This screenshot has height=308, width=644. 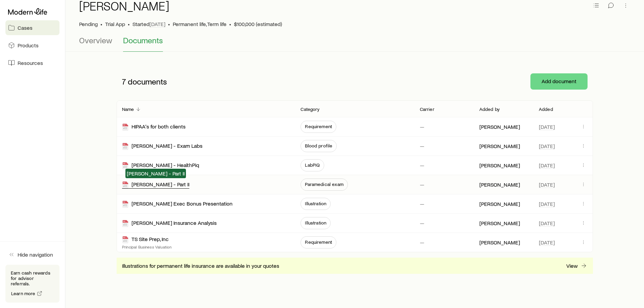 What do you see at coordinates (572, 266) in the screenshot?
I see `p: View` at bounding box center [572, 266].